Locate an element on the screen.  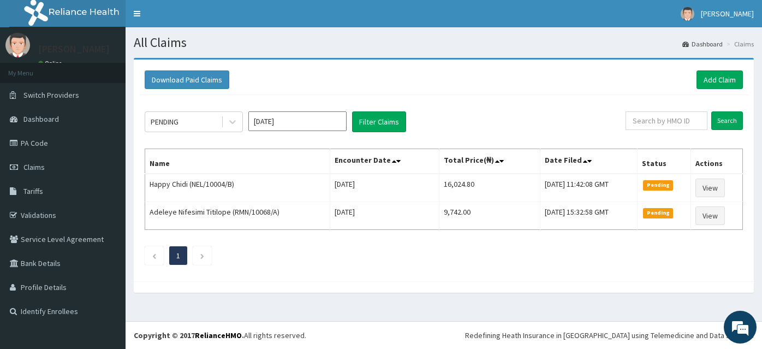
td: Adeleye Nifesimi Titilope (RMN/10068/A) is located at coordinates (237, 216).